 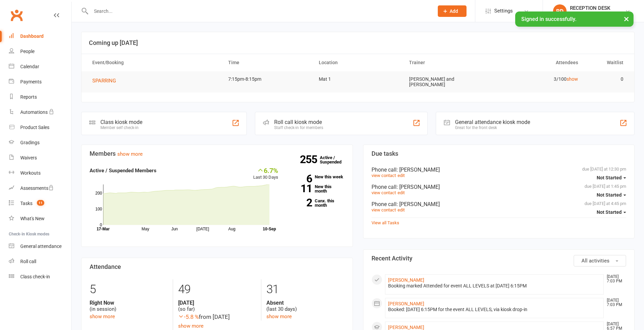 I want to click on strong: Right Now, so click(x=129, y=302).